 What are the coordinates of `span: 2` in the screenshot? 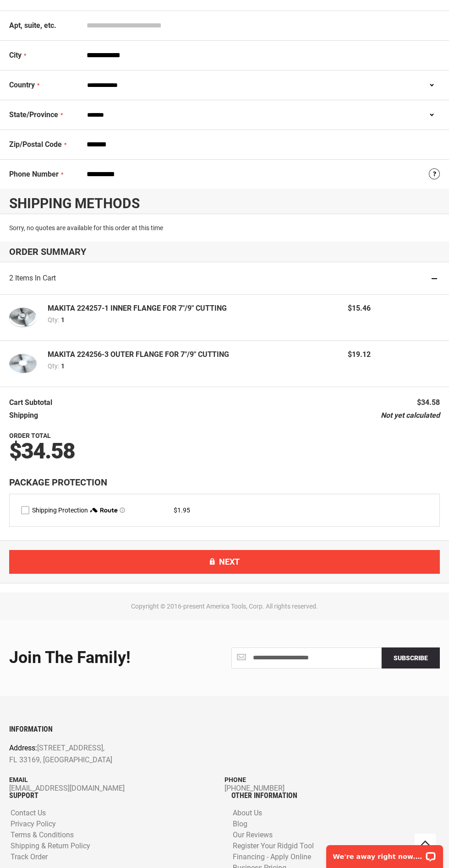 It's located at (11, 278).